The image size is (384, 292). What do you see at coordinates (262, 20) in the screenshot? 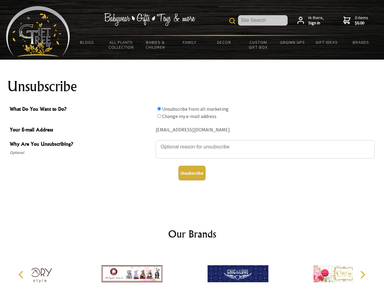
I see `input: Site Search` at bounding box center [262, 20].